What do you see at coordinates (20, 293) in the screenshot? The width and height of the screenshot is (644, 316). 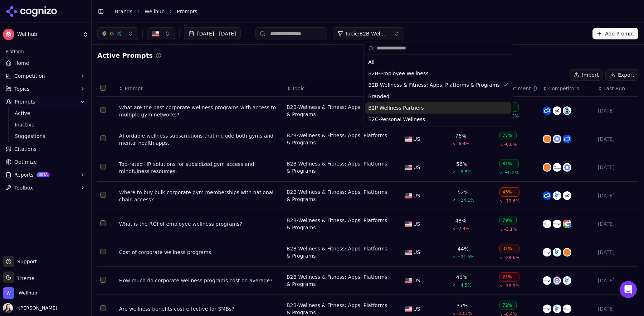 I see `button: Open organization switcher` at bounding box center [20, 293].